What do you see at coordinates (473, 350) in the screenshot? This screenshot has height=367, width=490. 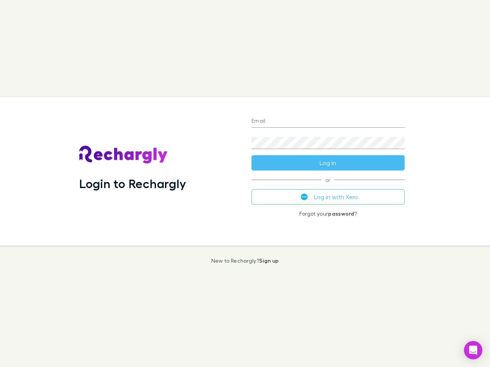 I see `div: Open Intercom Messenger` at bounding box center [473, 350].